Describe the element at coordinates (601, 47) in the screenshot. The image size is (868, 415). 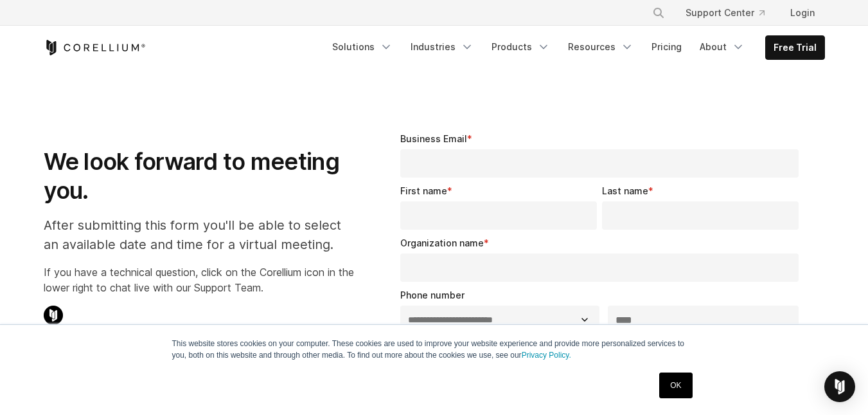
I see `a: Resources` at that location.